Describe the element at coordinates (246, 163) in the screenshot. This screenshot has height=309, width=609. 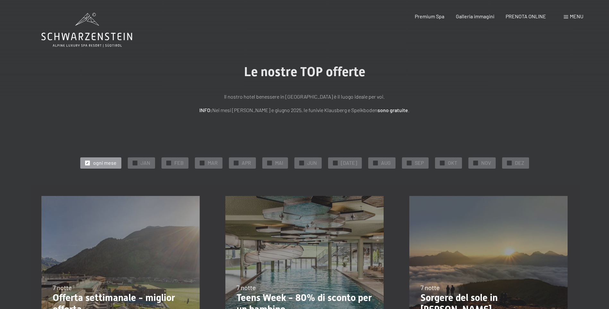
I see `span: APR` at that location.